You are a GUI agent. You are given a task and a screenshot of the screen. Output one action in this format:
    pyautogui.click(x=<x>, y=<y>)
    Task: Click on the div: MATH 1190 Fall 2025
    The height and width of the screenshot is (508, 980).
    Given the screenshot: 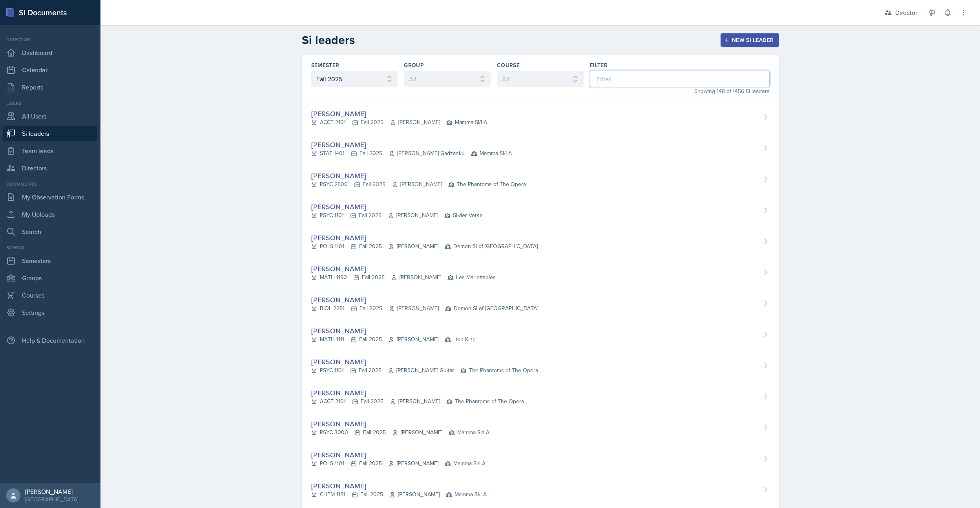 What is the action you would take?
    pyautogui.click(x=404, y=277)
    